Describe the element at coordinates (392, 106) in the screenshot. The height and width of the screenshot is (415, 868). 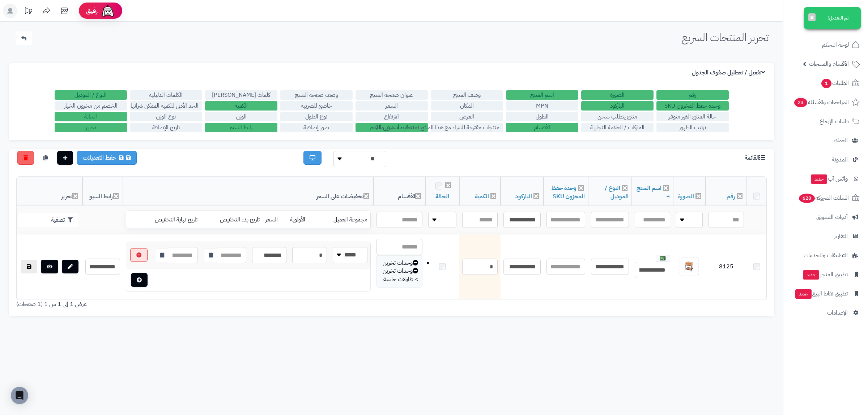
I see `label: السعر` at that location.